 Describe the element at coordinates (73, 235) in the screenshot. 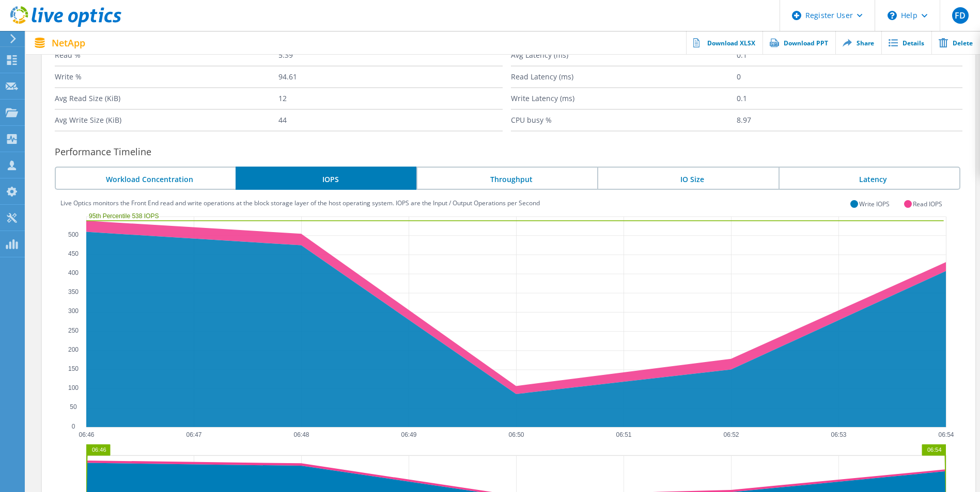

I see `text: 500` at that location.